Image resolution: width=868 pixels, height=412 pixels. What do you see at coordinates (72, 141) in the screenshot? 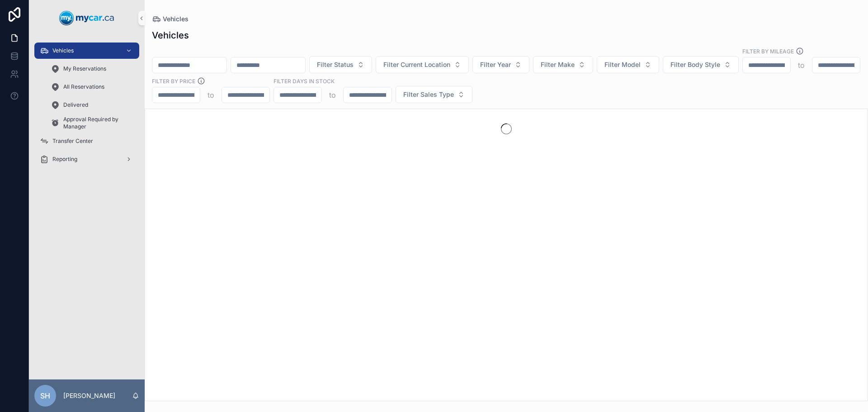
I see `span: Transfer Center` at bounding box center [72, 141].